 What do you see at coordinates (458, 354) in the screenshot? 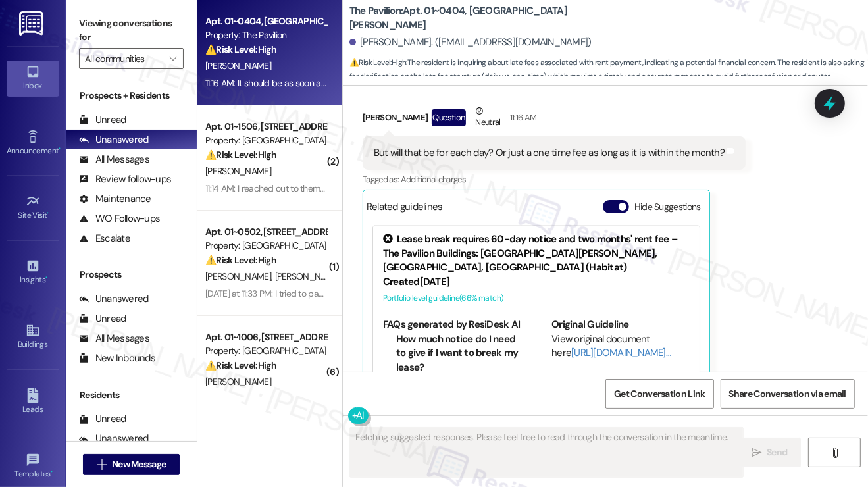
I see `li: How much notice do I need to give if I want to break my lease?` at bounding box center [458, 354].